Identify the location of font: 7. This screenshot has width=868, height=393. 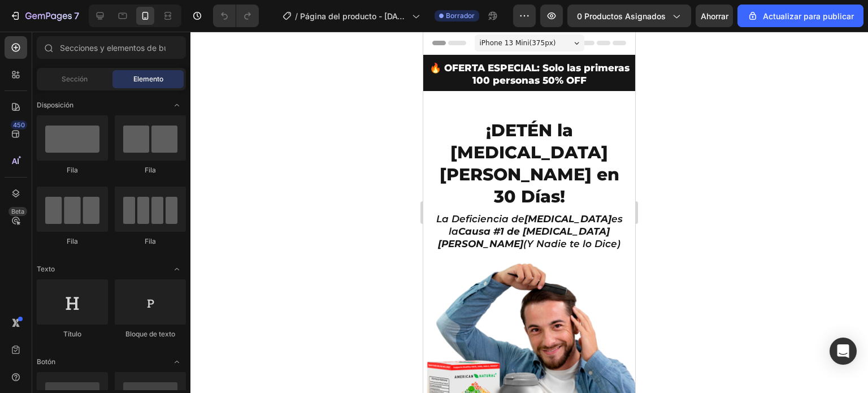
(76, 16).